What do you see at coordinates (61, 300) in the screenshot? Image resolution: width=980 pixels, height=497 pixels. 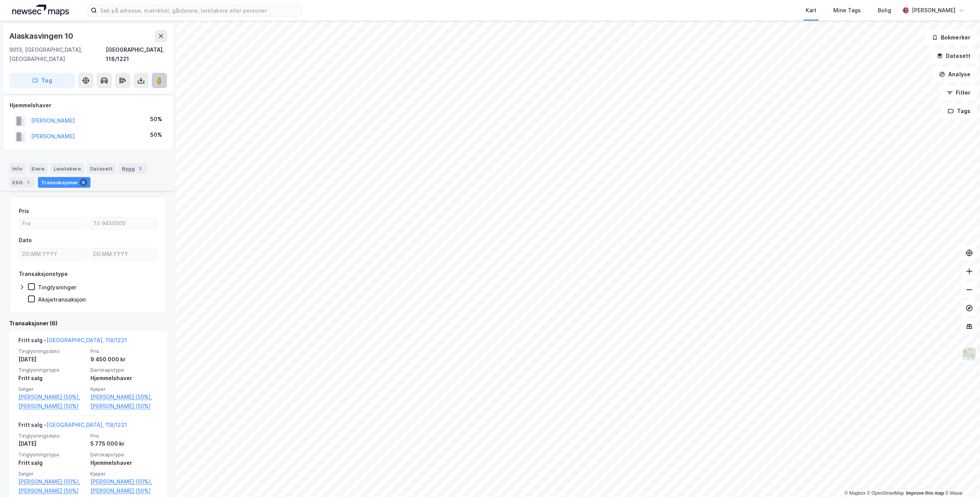 I see `div: Aksjetransaksjon` at bounding box center [61, 300].